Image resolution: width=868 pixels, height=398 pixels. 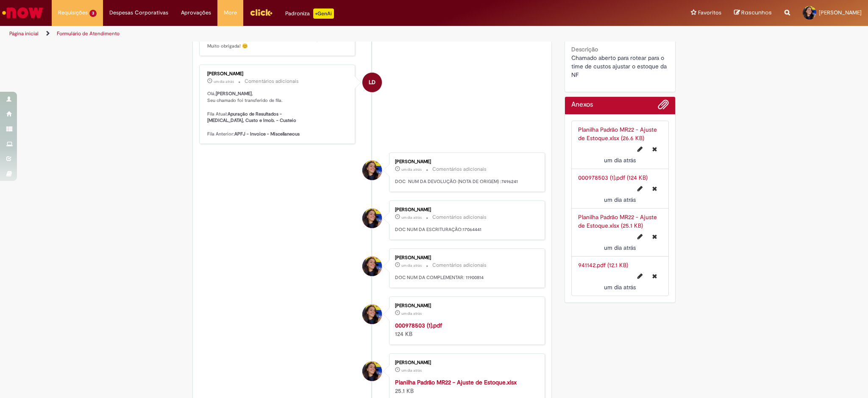 I want to click on img: ServiceNow, so click(x=23, y=12).